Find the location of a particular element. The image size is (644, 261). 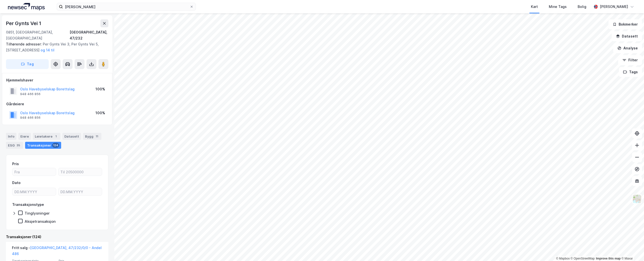

img: logo.a4113a55bc3d86da70a041830d287a7e.svg is located at coordinates (26, 7).